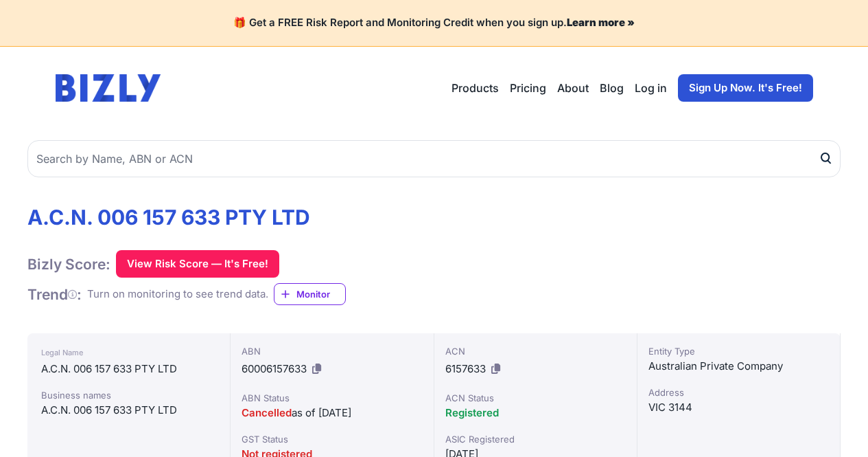  What do you see at coordinates (745, 88) in the screenshot?
I see `a: Sign Up Now. It's Free!` at bounding box center [745, 88].